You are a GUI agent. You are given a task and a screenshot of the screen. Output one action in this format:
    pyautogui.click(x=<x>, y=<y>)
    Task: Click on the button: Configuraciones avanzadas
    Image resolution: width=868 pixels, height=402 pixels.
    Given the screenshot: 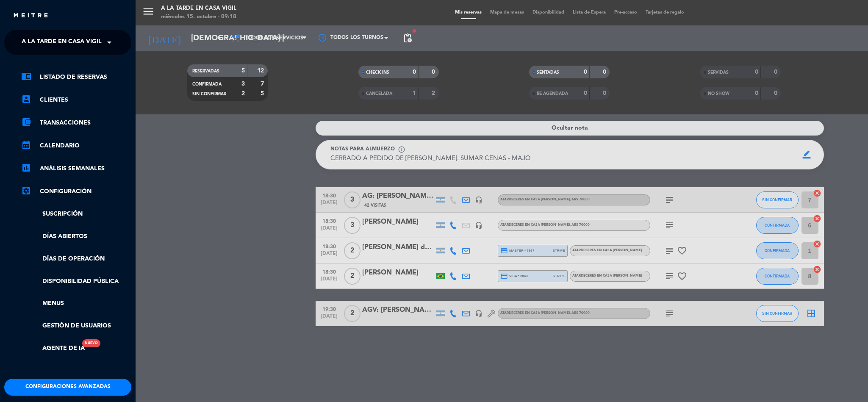 What is the action you would take?
    pyautogui.click(x=68, y=388)
    